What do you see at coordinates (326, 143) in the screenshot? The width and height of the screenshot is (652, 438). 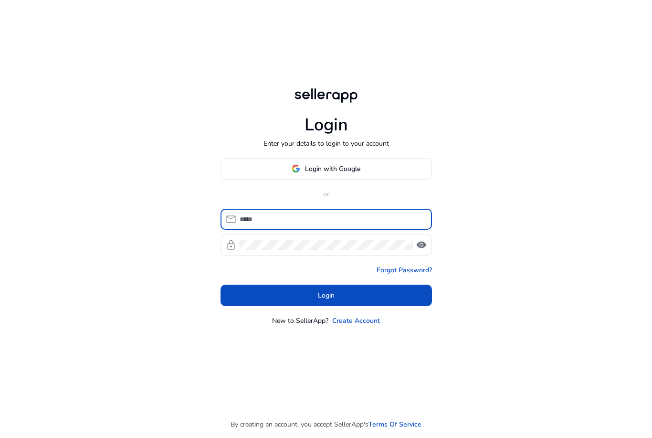 I see `p: Enter your details to login to your account` at bounding box center [326, 143].